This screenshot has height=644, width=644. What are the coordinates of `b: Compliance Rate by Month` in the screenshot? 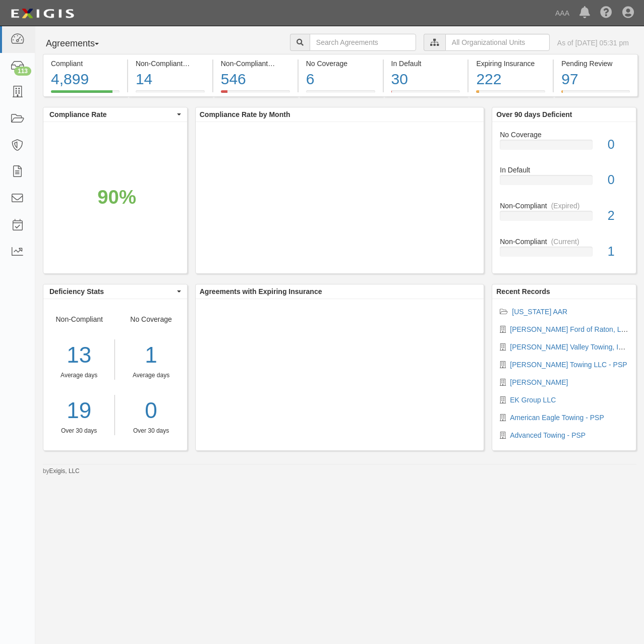 It's located at (245, 115).